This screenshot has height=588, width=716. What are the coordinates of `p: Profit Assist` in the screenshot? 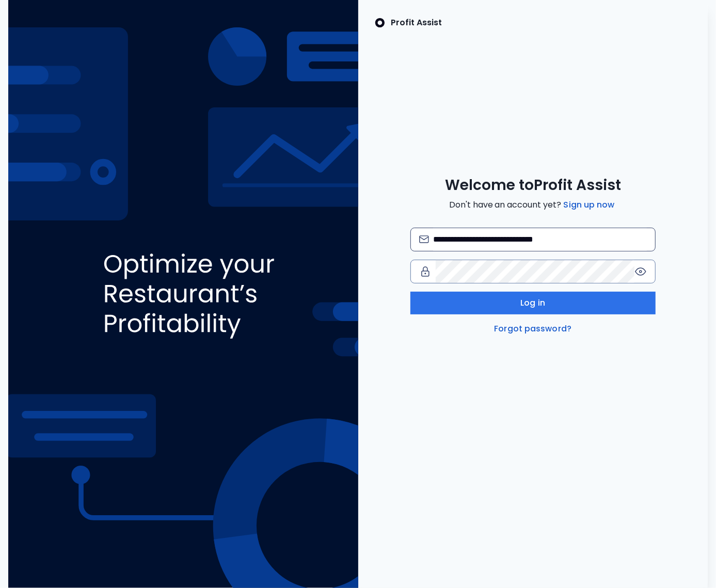 It's located at (417, 23).